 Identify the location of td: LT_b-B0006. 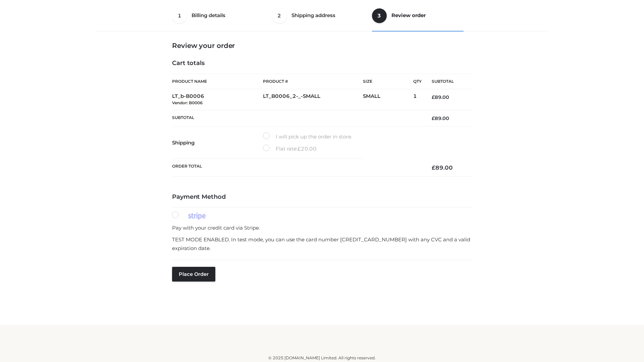
(217, 100).